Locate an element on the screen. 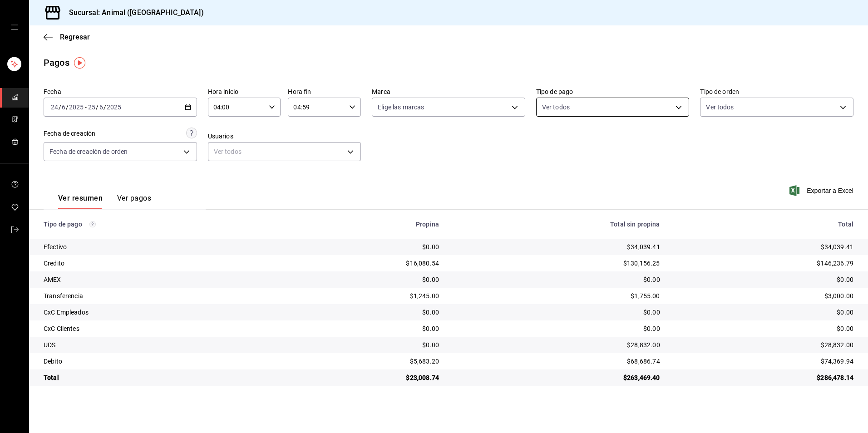 Image resolution: width=868 pixels, height=433 pixels. div: Ver todos is located at coordinates (285, 152).